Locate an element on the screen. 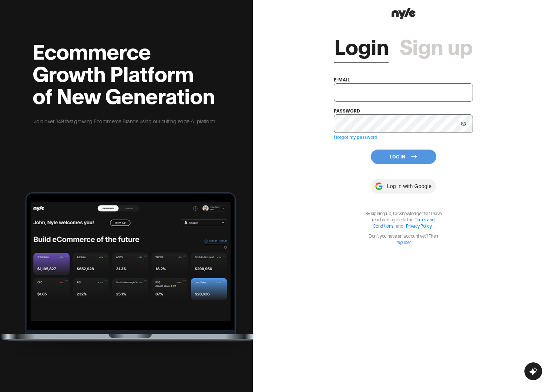 This screenshot has height=392, width=554. label: e-mail is located at coordinates (342, 79).